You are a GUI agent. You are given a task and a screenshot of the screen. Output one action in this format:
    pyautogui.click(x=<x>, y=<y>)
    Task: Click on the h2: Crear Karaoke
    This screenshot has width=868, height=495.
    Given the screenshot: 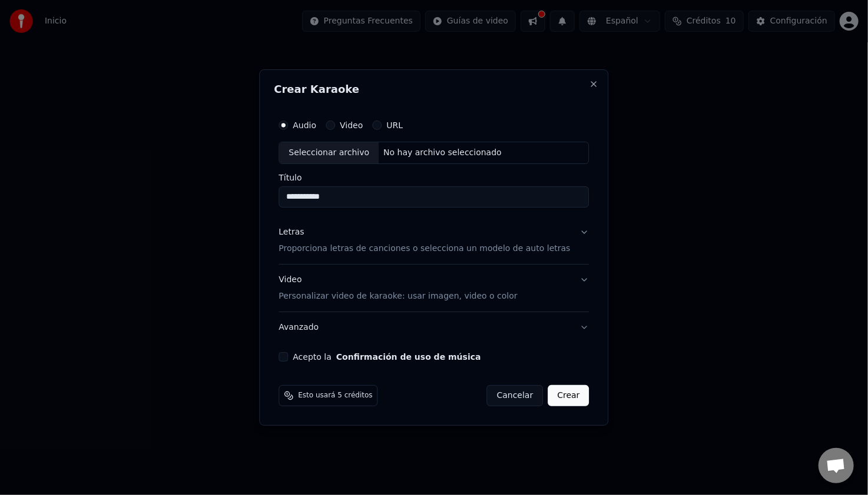 What is the action you would take?
    pyautogui.click(x=434, y=89)
    